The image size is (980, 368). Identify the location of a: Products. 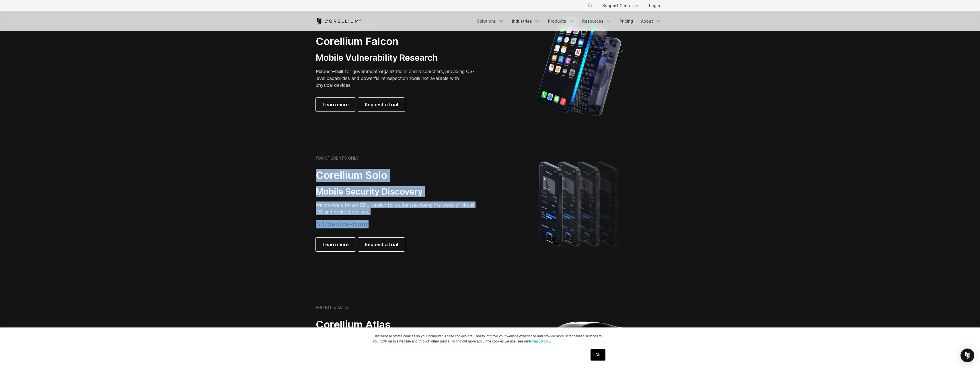
(561, 21).